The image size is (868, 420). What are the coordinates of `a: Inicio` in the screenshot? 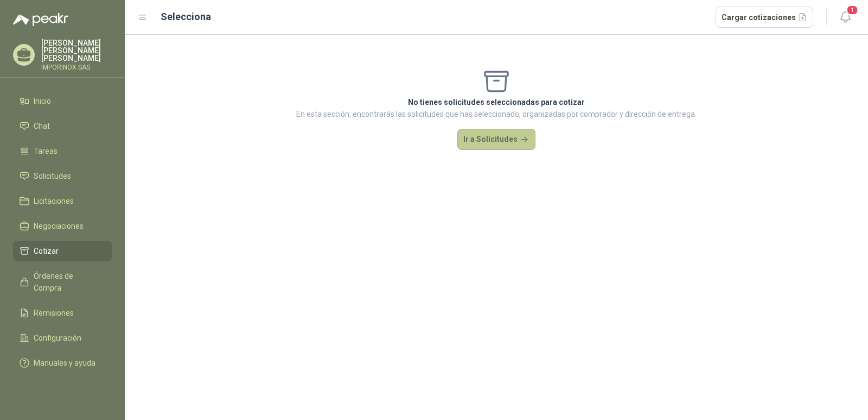 It's located at (62, 101).